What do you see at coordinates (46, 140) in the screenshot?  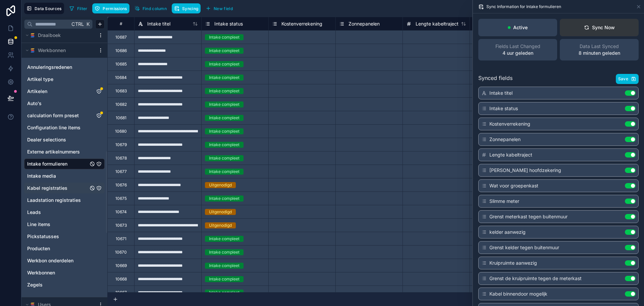 I see `span: Dealer selections` at bounding box center [46, 140].